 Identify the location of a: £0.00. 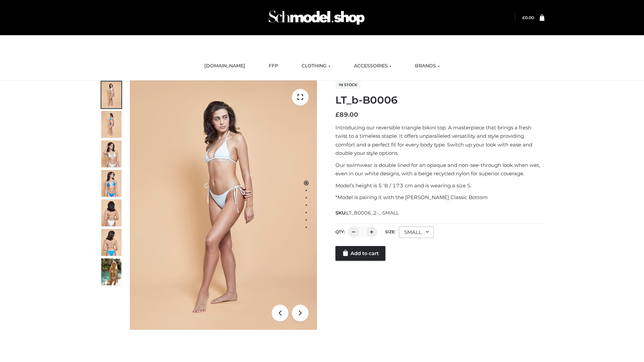
(528, 17).